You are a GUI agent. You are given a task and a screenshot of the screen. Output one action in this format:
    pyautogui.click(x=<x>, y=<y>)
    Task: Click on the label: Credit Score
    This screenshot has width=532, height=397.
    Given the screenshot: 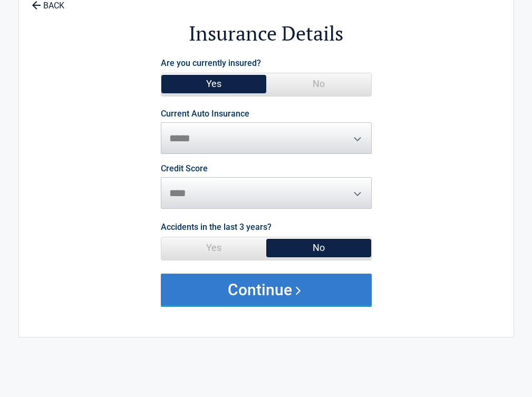 What is the action you would take?
    pyautogui.click(x=184, y=169)
    